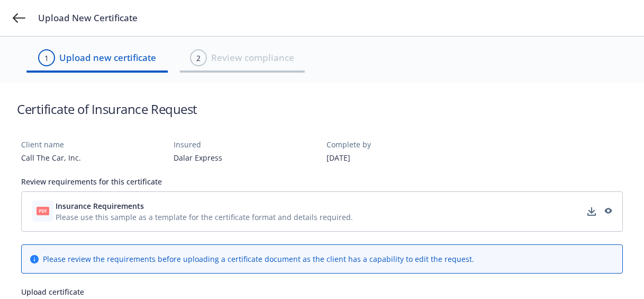  I want to click on span: Upload New Certificate, so click(88, 18).